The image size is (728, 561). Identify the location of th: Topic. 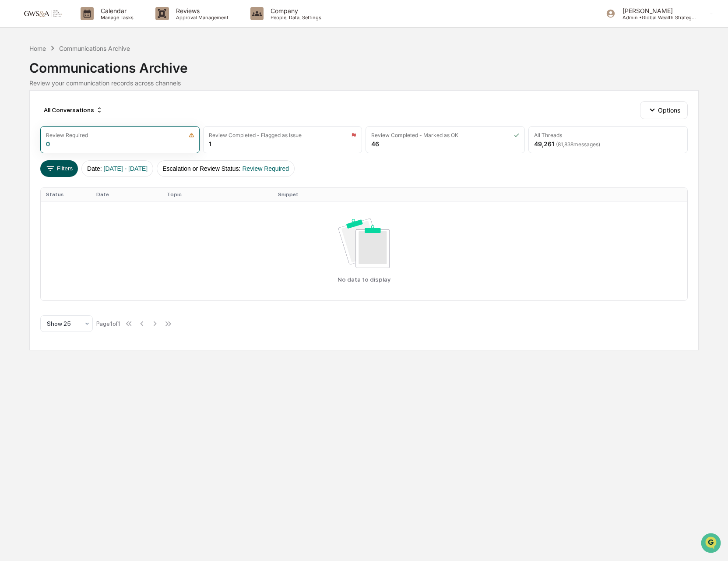
(218, 194).